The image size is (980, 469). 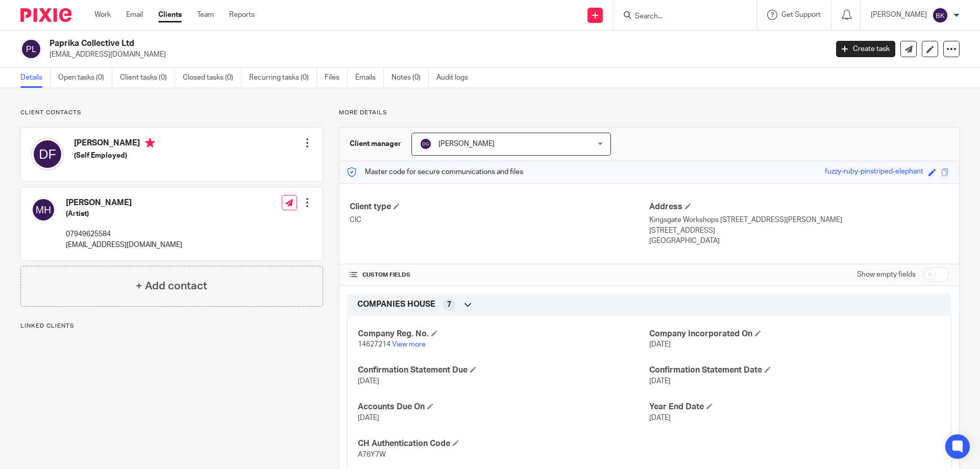 I want to click on a: Reports, so click(x=242, y=15).